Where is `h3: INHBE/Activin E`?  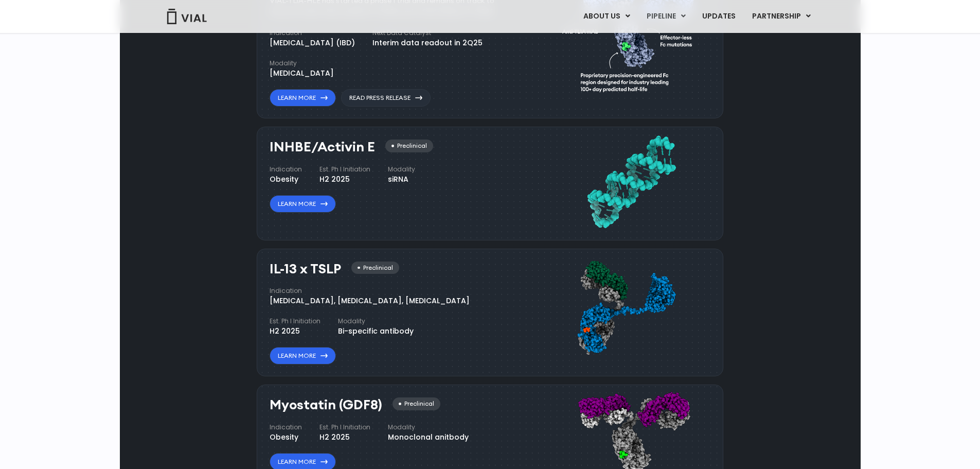
h3: INHBE/Activin E is located at coordinates (322, 147).